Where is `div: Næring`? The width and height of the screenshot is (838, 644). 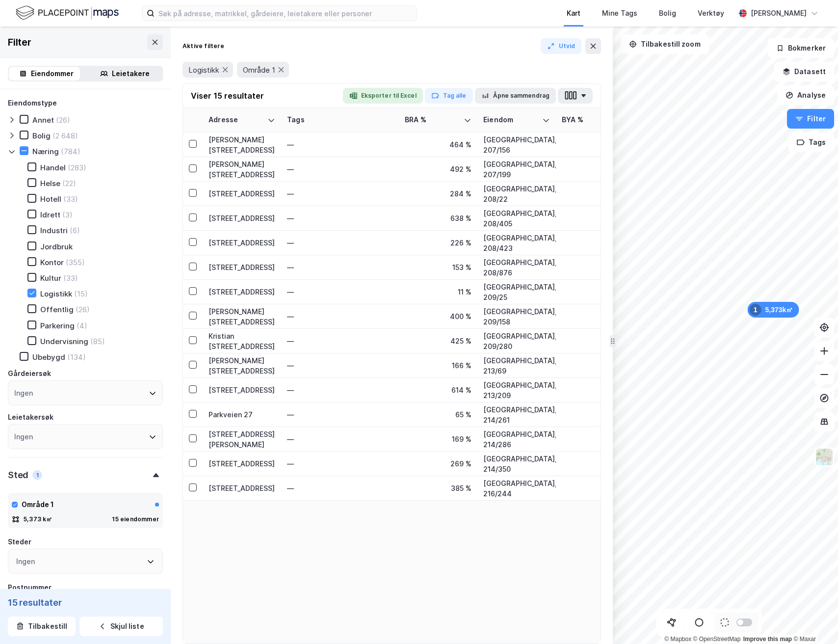 div: Næring is located at coordinates (45, 151).